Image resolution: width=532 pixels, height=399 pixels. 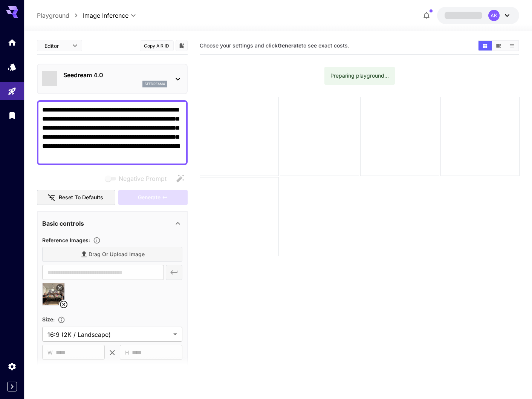 What do you see at coordinates (53, 16) in the screenshot?
I see `p: Playground` at bounding box center [53, 16].